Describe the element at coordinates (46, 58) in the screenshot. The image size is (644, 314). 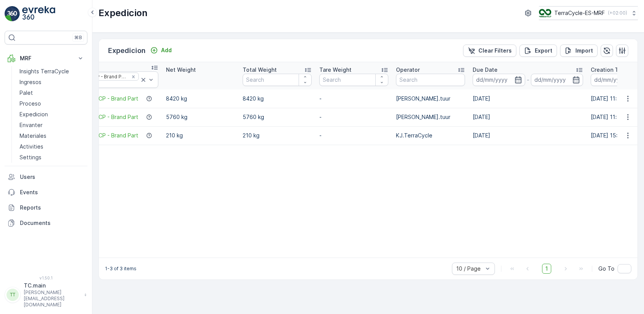
I see `button: MRF` at that location.